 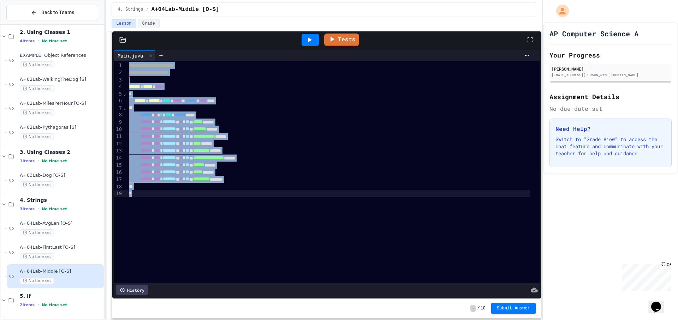 What do you see at coordinates (118, 66) in the screenshot?
I see `div: 1` at bounding box center [118, 66].